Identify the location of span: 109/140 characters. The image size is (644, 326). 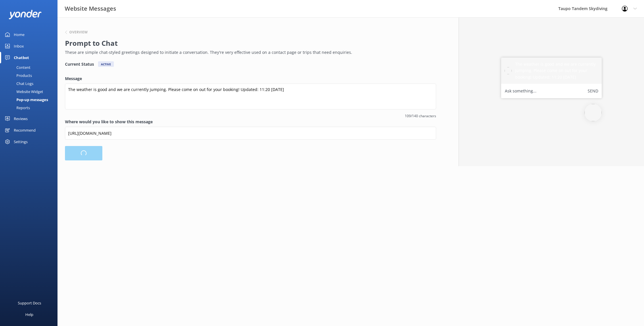
(251, 116).